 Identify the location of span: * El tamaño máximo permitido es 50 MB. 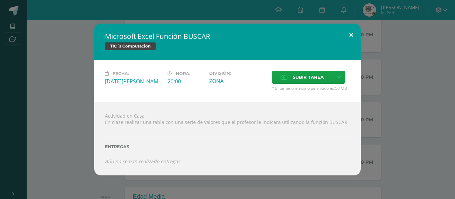
(311, 88).